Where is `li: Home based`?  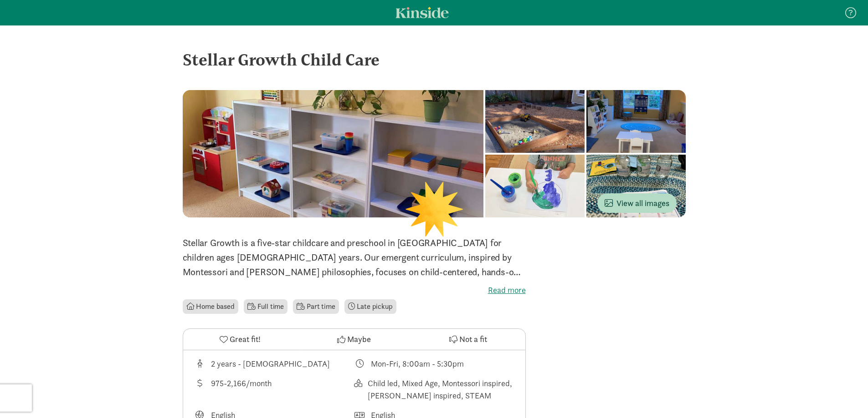
li: Home based is located at coordinates (210, 306).